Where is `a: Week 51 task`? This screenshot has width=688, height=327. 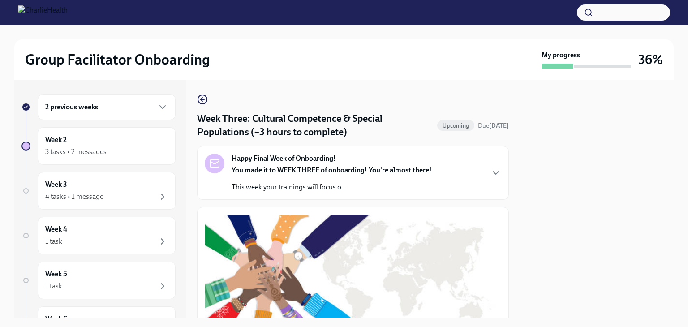
a: Week 51 task is located at coordinates (99, 280).